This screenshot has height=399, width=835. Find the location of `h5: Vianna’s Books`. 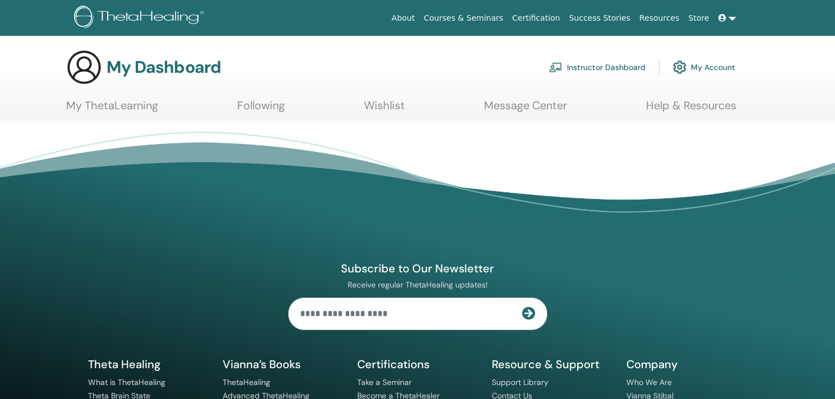

h5: Vianna’s Books is located at coordinates (283, 365).